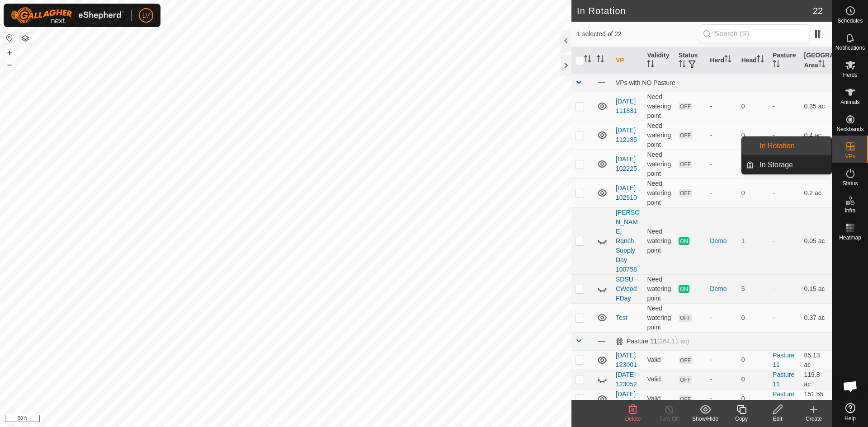 This screenshot has width=868, height=427. Describe the element at coordinates (818, 11) in the screenshot. I see `span: 22` at that location.